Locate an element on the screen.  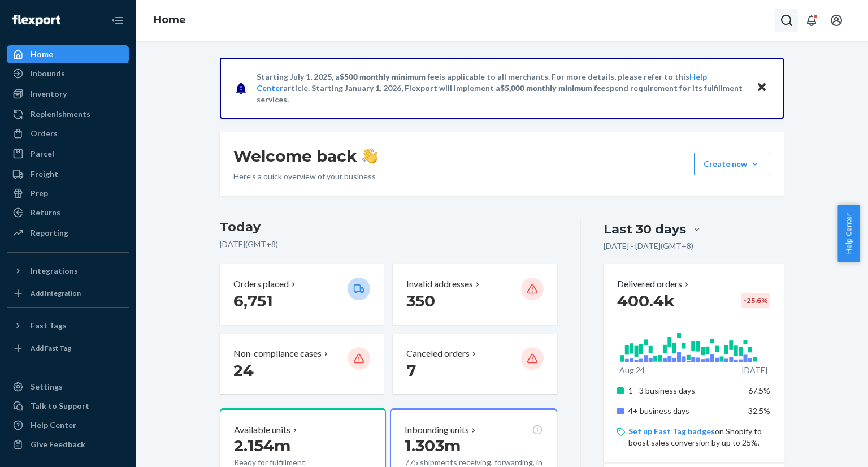
div: Freight is located at coordinates (44, 174).